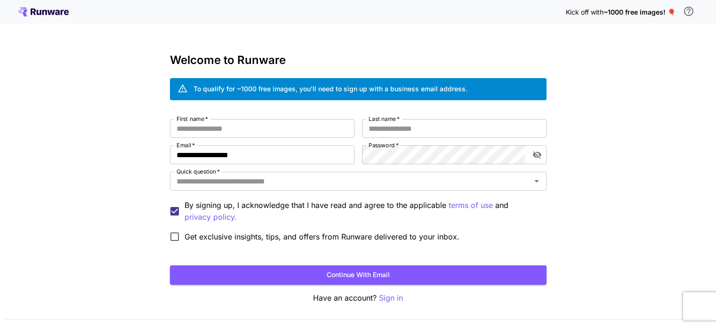 Image resolution: width=716 pixels, height=327 pixels. Describe the element at coordinates (383, 145) in the screenshot. I see `label: Password` at that location.